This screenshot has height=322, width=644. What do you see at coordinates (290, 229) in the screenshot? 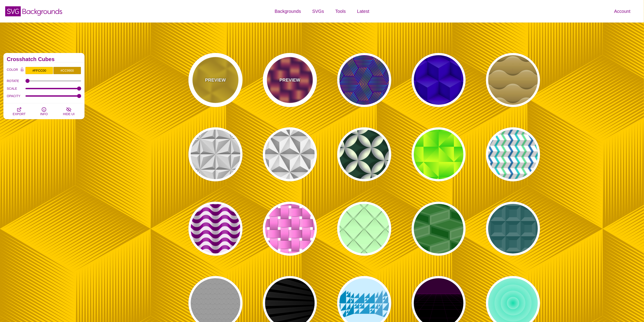
I see `button: pink wicker pattern` at bounding box center [290, 229].